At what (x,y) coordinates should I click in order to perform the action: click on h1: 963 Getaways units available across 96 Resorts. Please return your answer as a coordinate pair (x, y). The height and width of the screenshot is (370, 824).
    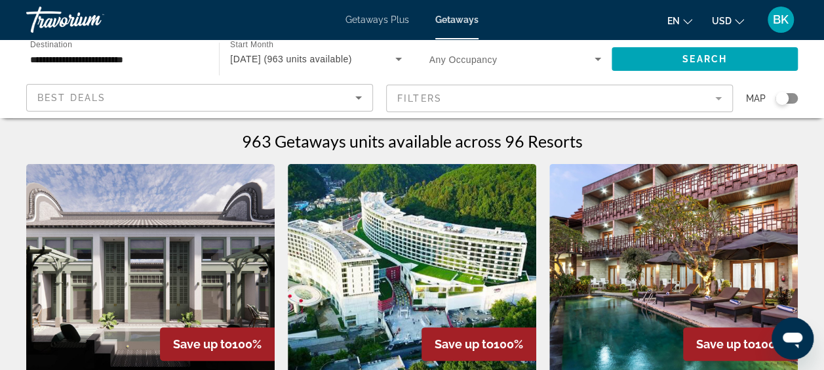
    Looking at the image, I should click on (412, 141).